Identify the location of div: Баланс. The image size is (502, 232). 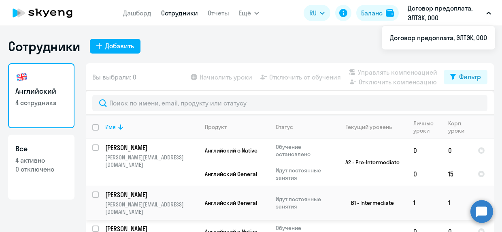
(372, 13).